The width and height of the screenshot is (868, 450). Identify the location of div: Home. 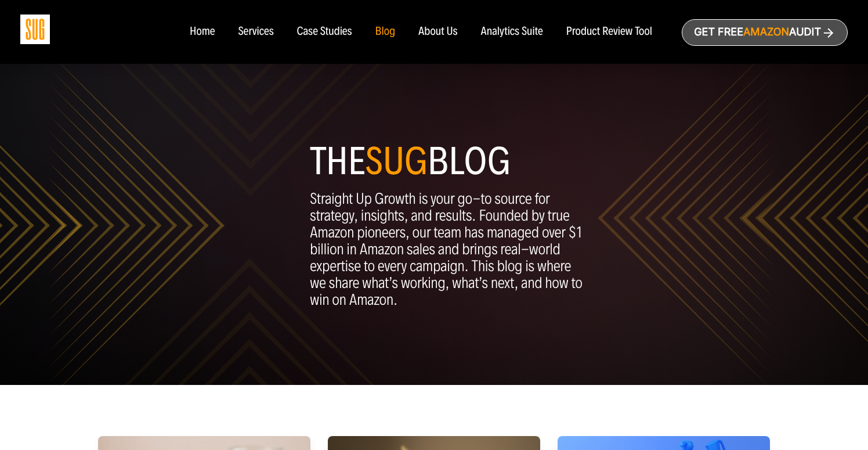
(202, 32).